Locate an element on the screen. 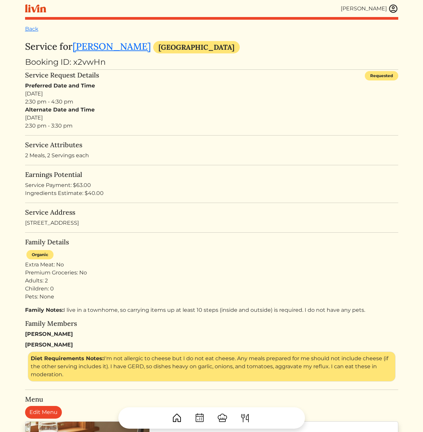 This screenshot has width=423, height=432. div: Requested is located at coordinates (381, 76).